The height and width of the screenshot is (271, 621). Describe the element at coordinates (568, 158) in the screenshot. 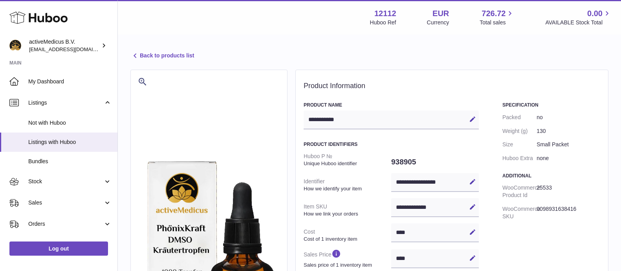

I see `dd: none` at that location.